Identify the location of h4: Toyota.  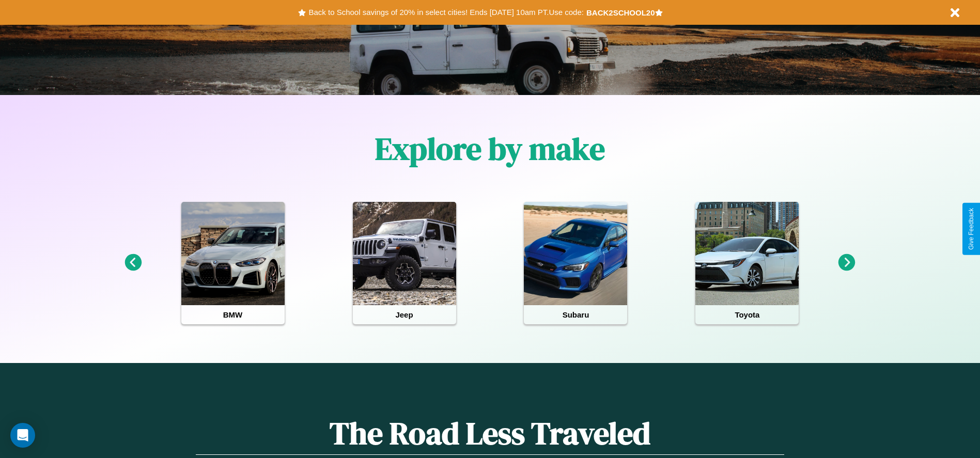
(747, 315).